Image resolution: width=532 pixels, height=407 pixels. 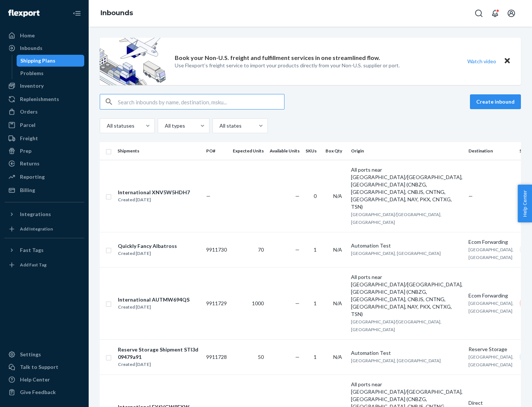 I want to click on p: Use Flexport’s freight service to import your products directly from your Non-U.S. supplier or port., so click(x=287, y=65).